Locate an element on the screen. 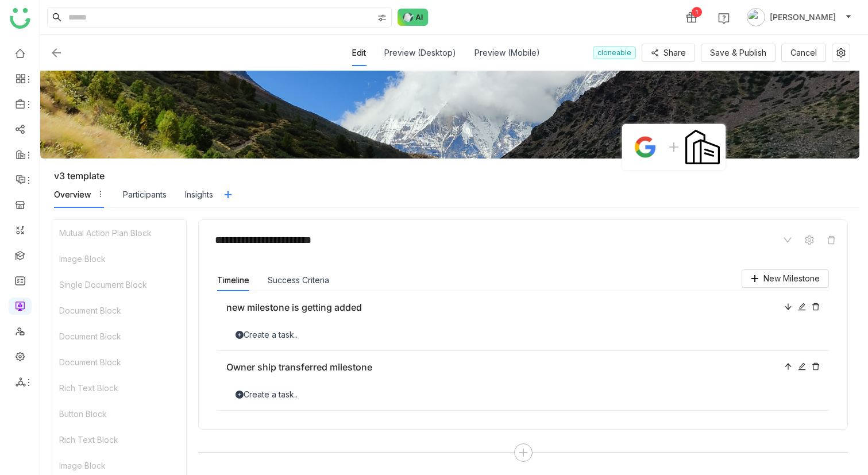 This screenshot has height=475, width=868. div: Preview (Mobile) is located at coordinates (507, 53).